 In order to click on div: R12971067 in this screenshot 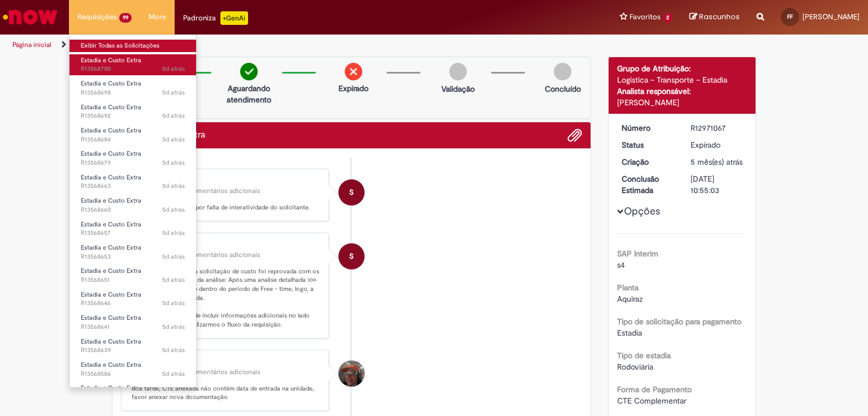, I will do `click(717, 128)`.